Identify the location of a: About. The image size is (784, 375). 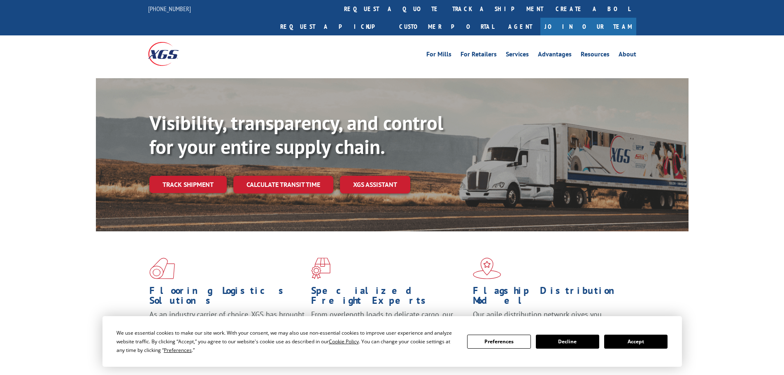
(627, 56).